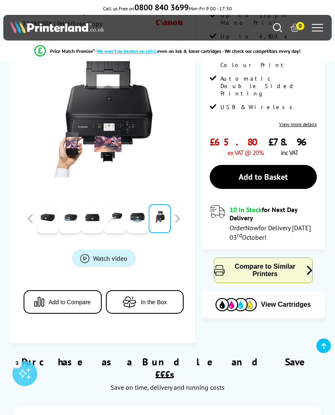  What do you see at coordinates (278, 28) in the screenshot?
I see `a: Search` at bounding box center [278, 28].